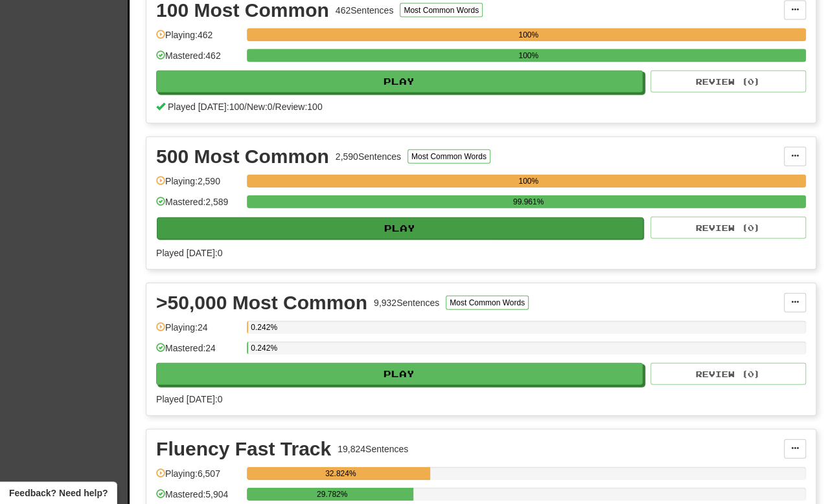 The width and height of the screenshot is (826, 504). I want to click on div: 500 Most Common, so click(242, 156).